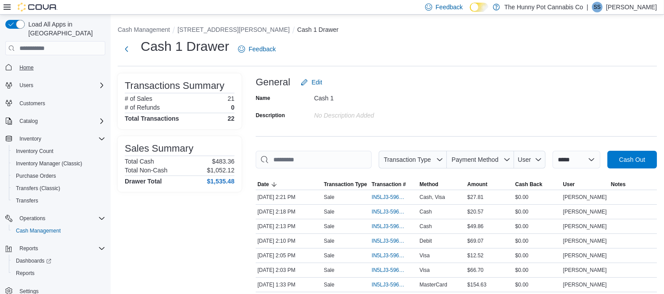  I want to click on button: Amount, so click(489, 184).